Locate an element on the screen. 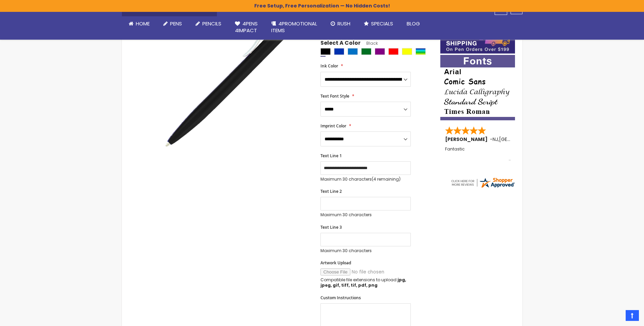 The width and height of the screenshot is (644, 326). div: Black is located at coordinates (326, 52).